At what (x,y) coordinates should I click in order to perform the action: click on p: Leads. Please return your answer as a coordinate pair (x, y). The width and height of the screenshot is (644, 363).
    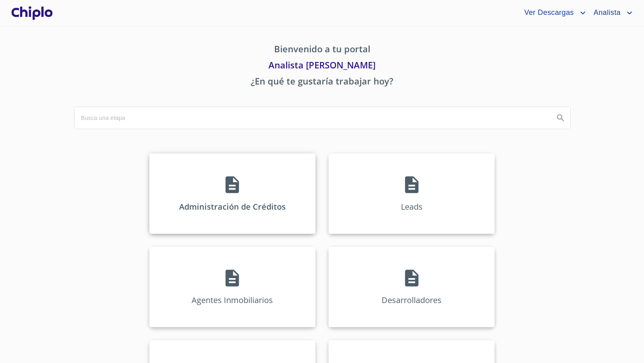
    Looking at the image, I should click on (412, 206).